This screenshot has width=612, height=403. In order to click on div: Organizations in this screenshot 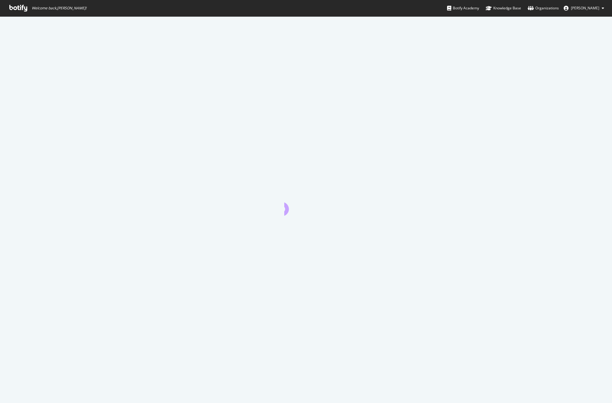, I will do `click(543, 8)`.